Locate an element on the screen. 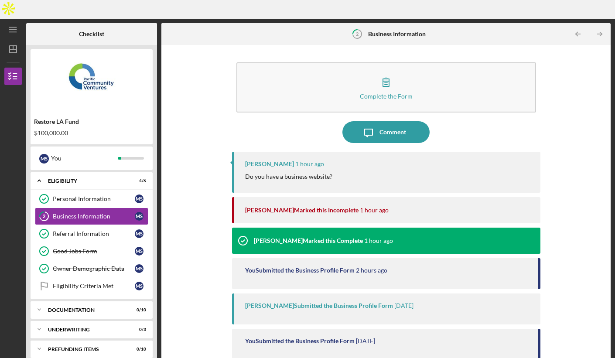  button: Comment is located at coordinates (386, 132).